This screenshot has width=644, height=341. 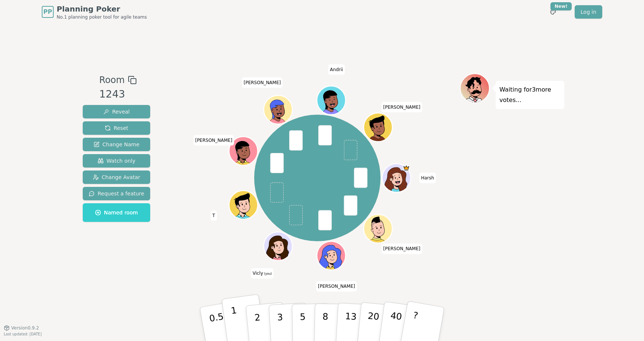 I want to click on span: Reset, so click(x=116, y=128).